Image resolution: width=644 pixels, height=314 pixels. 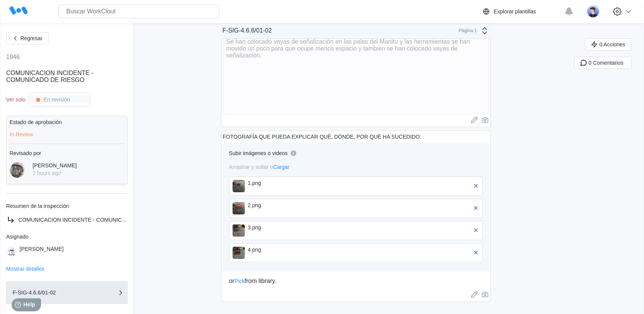 I want to click on div: 3.png, so click(x=292, y=227).